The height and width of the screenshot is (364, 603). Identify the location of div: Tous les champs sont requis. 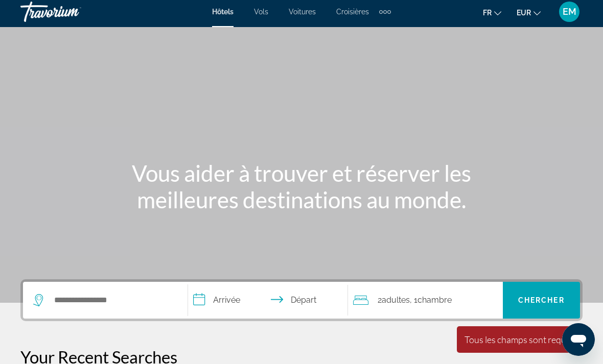
(518, 340).